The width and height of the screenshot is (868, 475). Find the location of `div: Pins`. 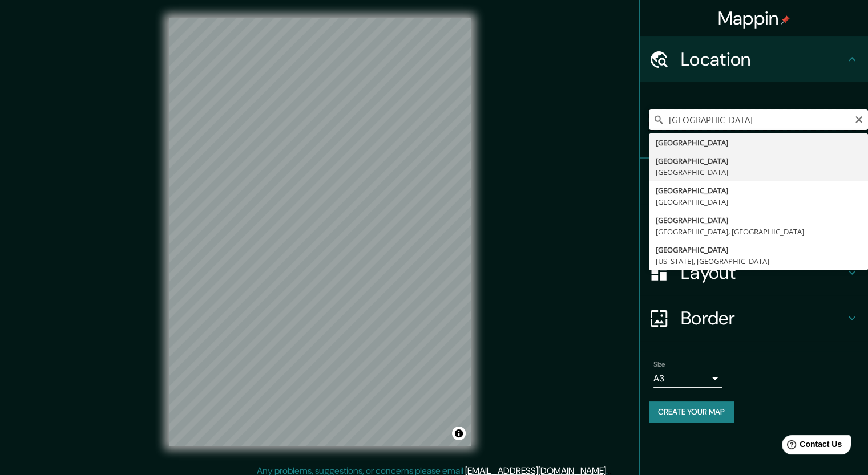

div: Pins is located at coordinates (754, 182).